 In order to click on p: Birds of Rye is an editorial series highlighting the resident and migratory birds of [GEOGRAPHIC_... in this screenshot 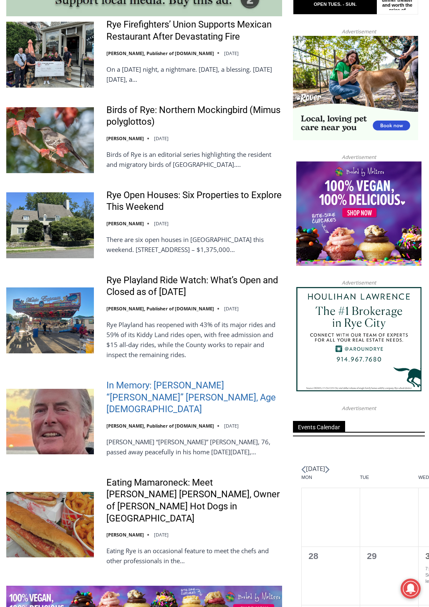, I will do `click(194, 159)`.